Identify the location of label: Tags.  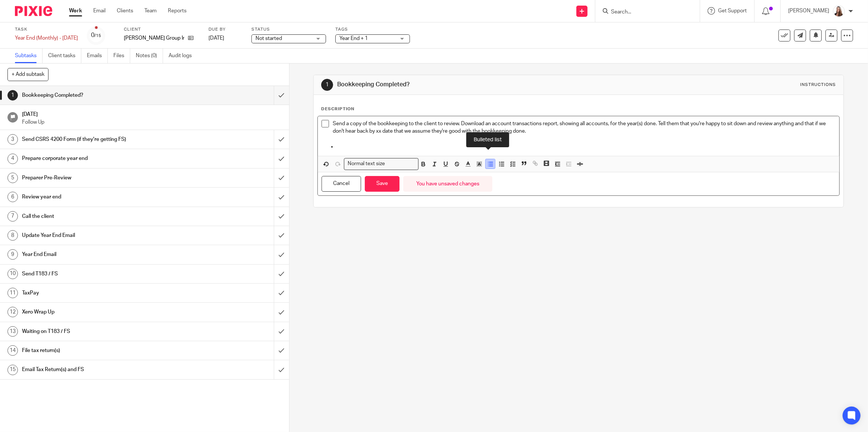
(373, 30).